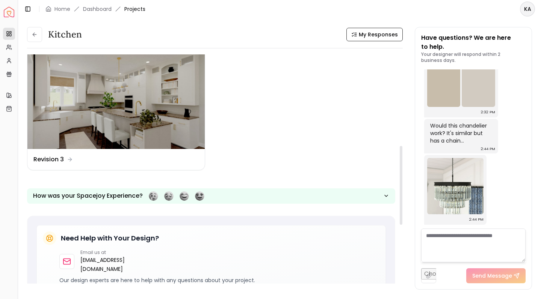  I want to click on p: Our design experts are here to help with any questions about your project., so click(219, 281).